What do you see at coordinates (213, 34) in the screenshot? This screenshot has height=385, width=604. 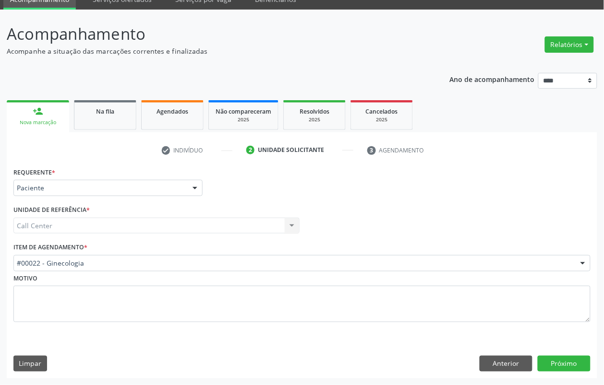 I see `p: Acompanhamento` at bounding box center [213, 34].